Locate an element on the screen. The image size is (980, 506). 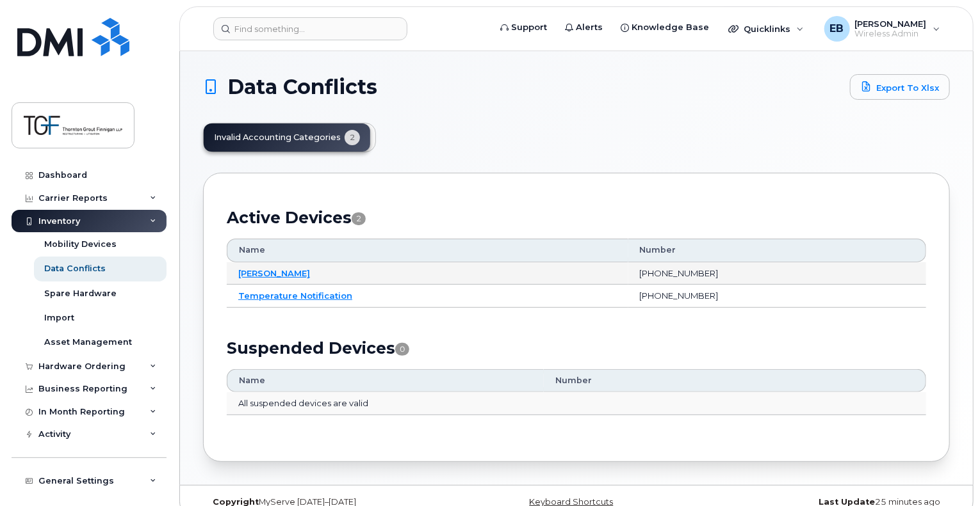
a: Export to Xlsx is located at coordinates (900, 87).